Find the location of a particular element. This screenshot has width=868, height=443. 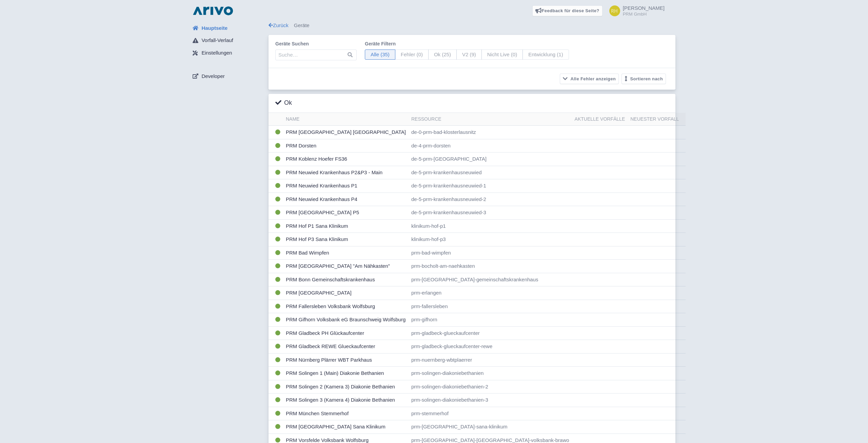

td: prm-fallersleben is located at coordinates (490, 306).